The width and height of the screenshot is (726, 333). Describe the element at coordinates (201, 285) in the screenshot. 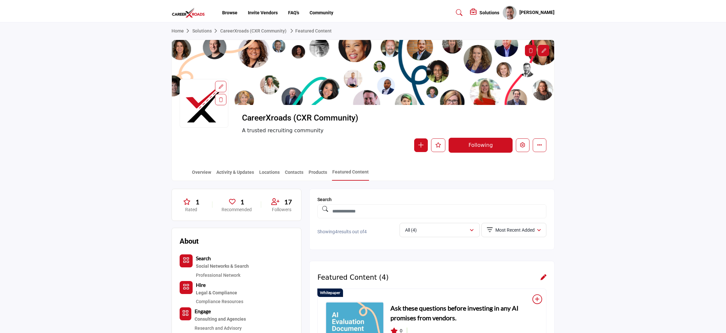

I see `a: Hire` at that location.